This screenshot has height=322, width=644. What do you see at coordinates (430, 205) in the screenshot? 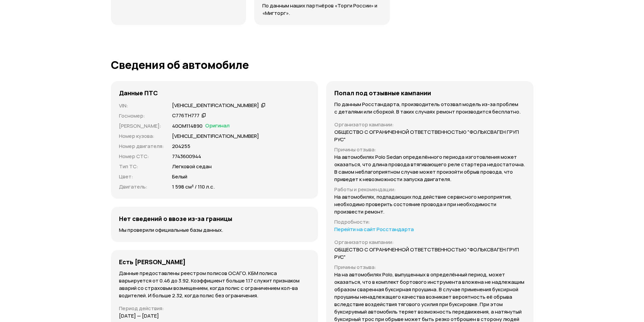
I see `p: На автомобилях, подпадающих под действие сервисного мероприятия, необходимо проверить состояние п...` at bounding box center [430, 205].